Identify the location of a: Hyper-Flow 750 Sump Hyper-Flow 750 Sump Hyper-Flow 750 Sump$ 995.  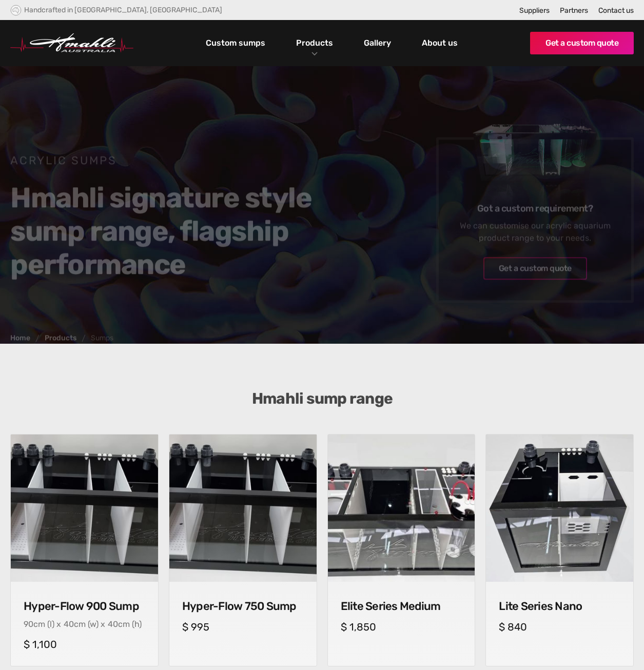
(243, 550).